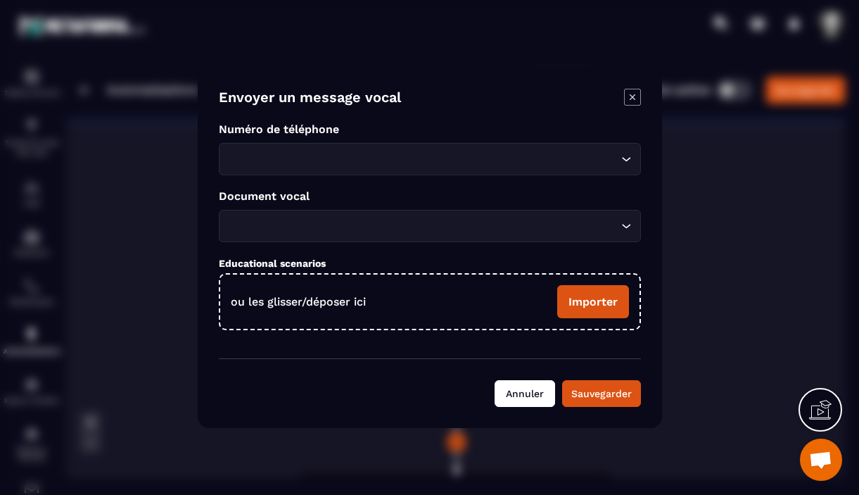 This screenshot has height=495, width=859. Describe the element at coordinates (430, 129) in the screenshot. I see `p: Numéro de téléphone` at that location.